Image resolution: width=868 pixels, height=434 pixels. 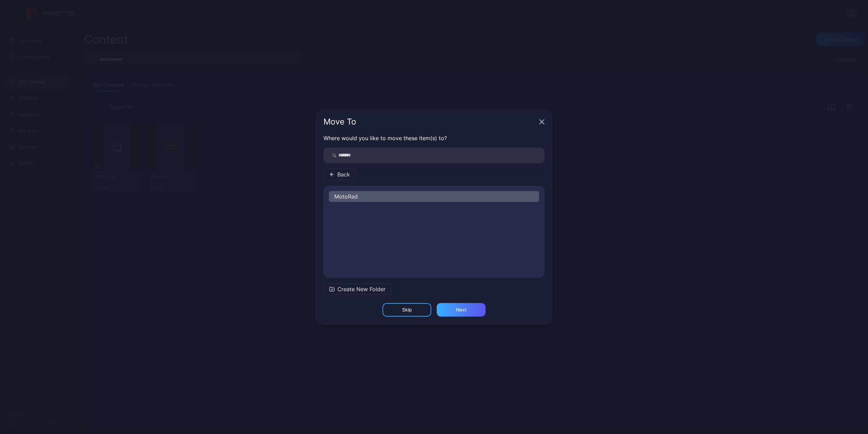 What do you see at coordinates (430, 122) in the screenshot?
I see `div: Move To` at bounding box center [430, 122].